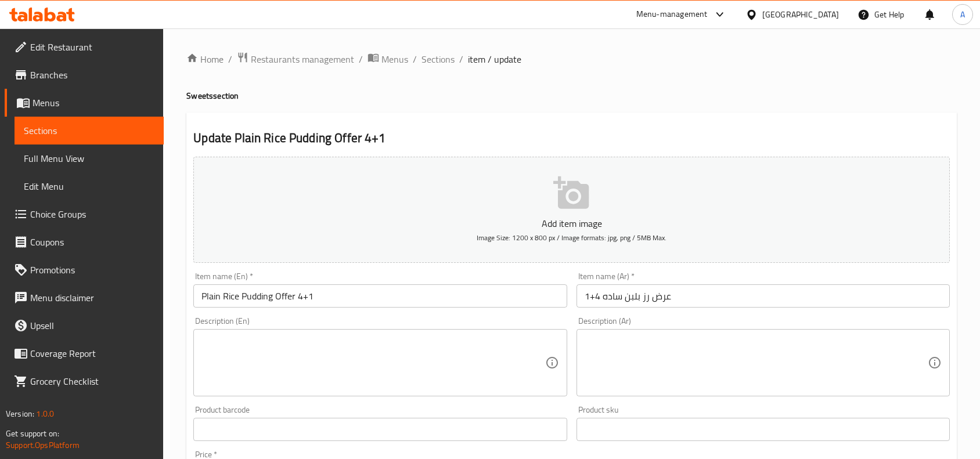 The image size is (980, 459). Describe the element at coordinates (572, 138) in the screenshot. I see `h2: Update Plain Rice Pudding Offer 4+1` at that location.